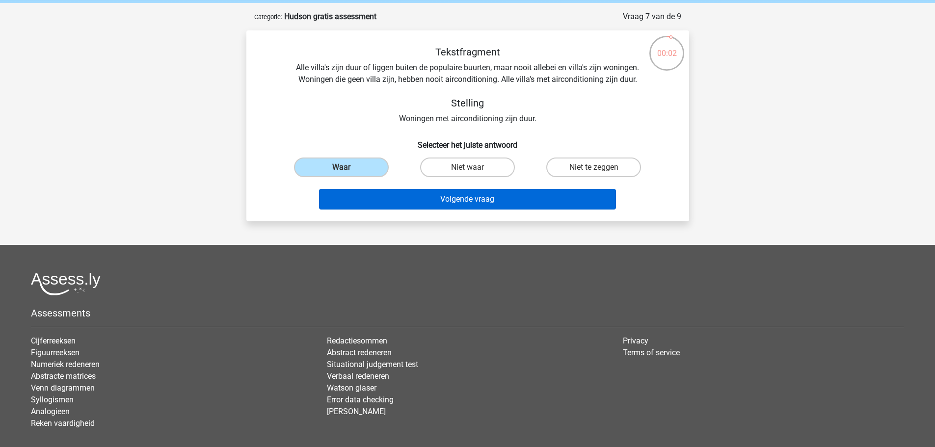 This screenshot has width=935, height=447. I want to click on label: Niet te zeggen, so click(594, 167).